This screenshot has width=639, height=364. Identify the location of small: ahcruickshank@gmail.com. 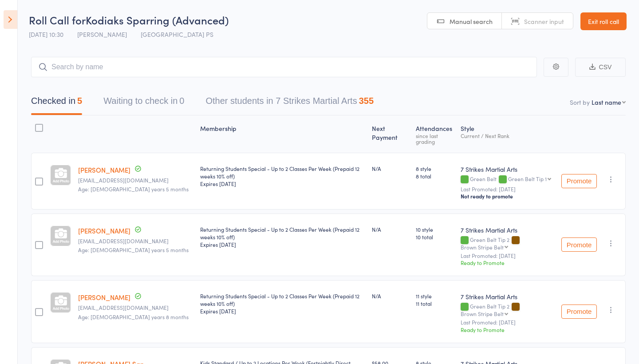
(136, 180).